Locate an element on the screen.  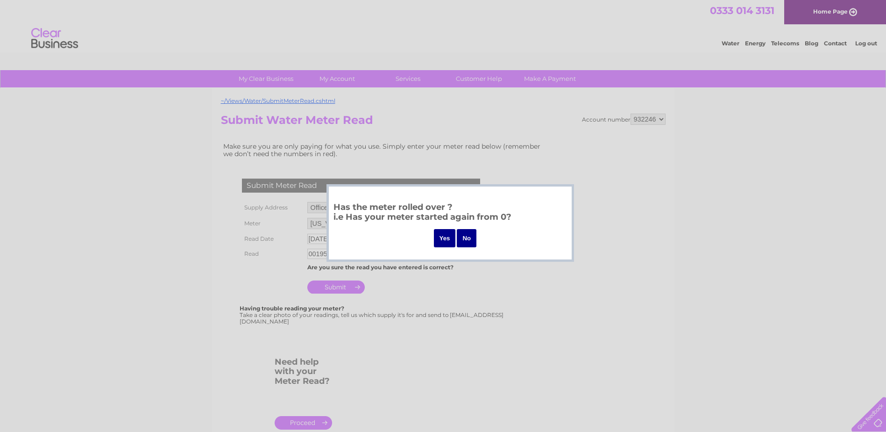
input: No is located at coordinates (467, 238).